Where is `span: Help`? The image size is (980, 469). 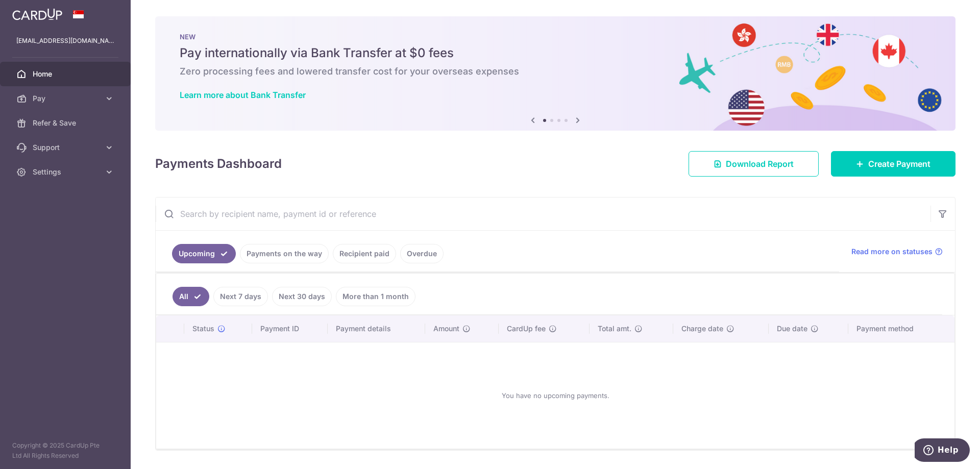
span: Help is located at coordinates (33, 12).